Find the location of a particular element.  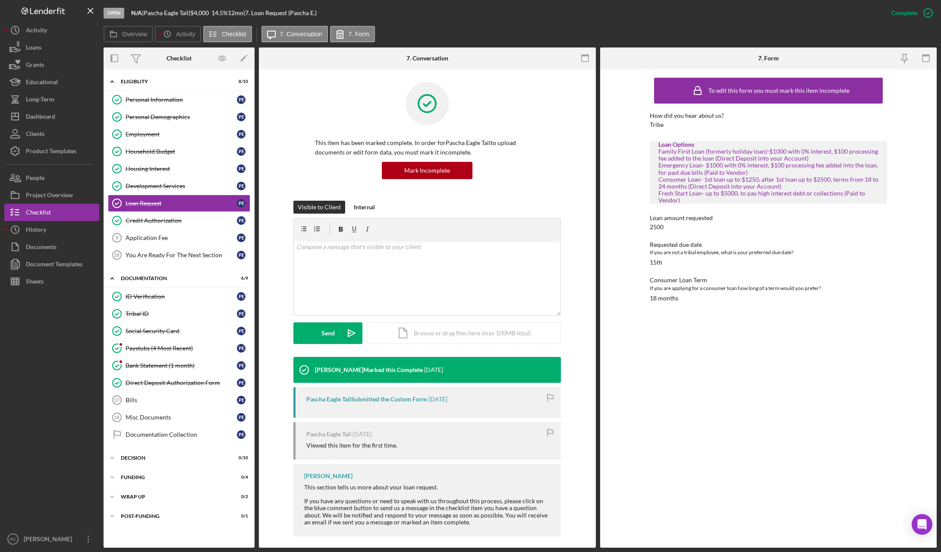

div: Consumer Loan Term is located at coordinates (769, 280).